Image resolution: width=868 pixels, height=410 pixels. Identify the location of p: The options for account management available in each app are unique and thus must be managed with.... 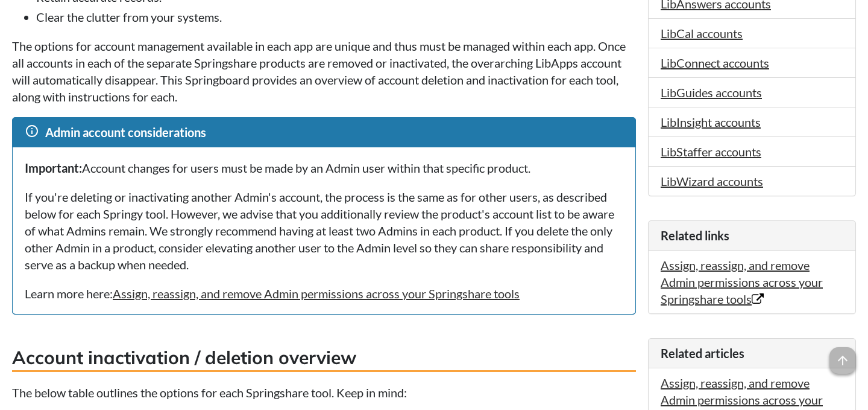
(324, 71).